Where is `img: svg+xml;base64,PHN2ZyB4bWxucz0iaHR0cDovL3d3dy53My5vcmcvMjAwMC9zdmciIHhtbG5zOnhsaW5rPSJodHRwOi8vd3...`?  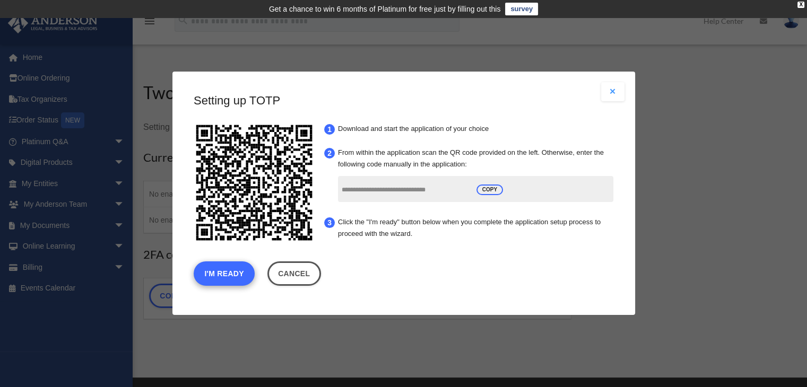
img: svg+xml;base64,PHN2ZyB4bWxucz0iaHR0cDovL3d3dy53My5vcmcvMjAwMC9zdmciIHhtbG5zOnhsaW5rPSJodHRwOi8vd3... is located at coordinates (254, 183).